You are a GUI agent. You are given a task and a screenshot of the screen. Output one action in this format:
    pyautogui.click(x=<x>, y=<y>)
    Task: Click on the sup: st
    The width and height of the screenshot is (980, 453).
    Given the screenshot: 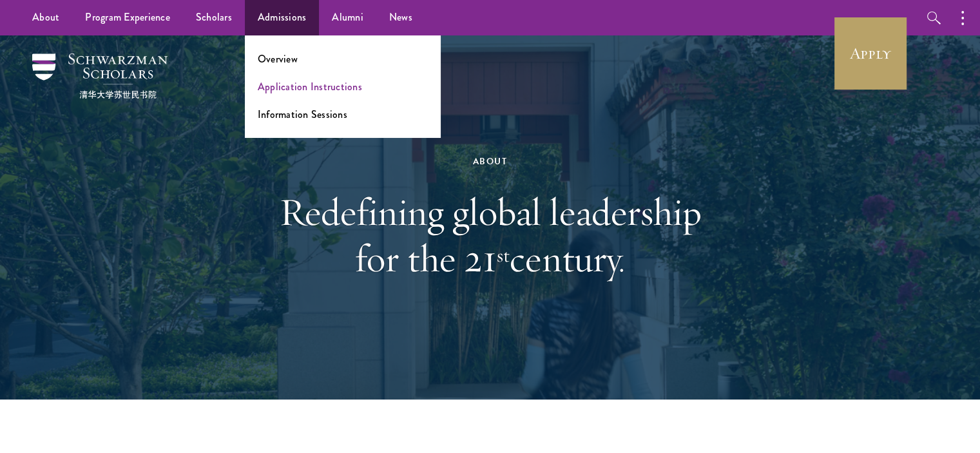 What is the action you would take?
    pyautogui.click(x=503, y=255)
    